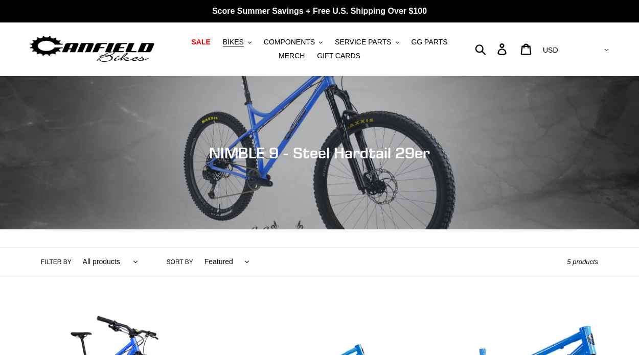 This screenshot has height=355, width=639. What do you see at coordinates (429, 42) in the screenshot?
I see `span: GG PARTS` at bounding box center [429, 42].